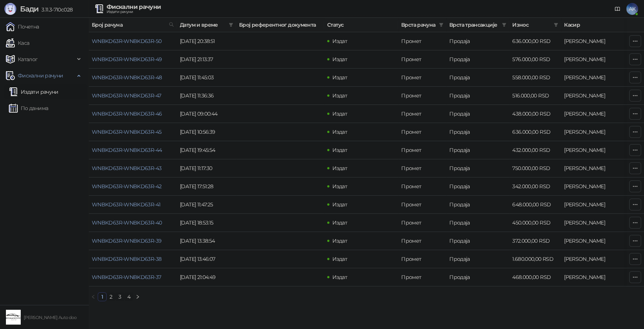  Describe the element at coordinates (133, 7) in the screenshot. I see `div: Фискални рачуни` at that location.